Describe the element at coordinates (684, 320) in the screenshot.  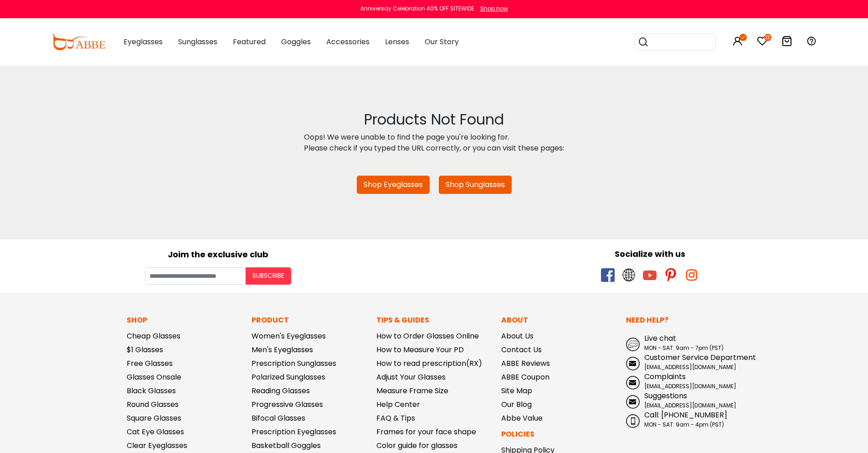
I see `p: Need Help?` at that location.